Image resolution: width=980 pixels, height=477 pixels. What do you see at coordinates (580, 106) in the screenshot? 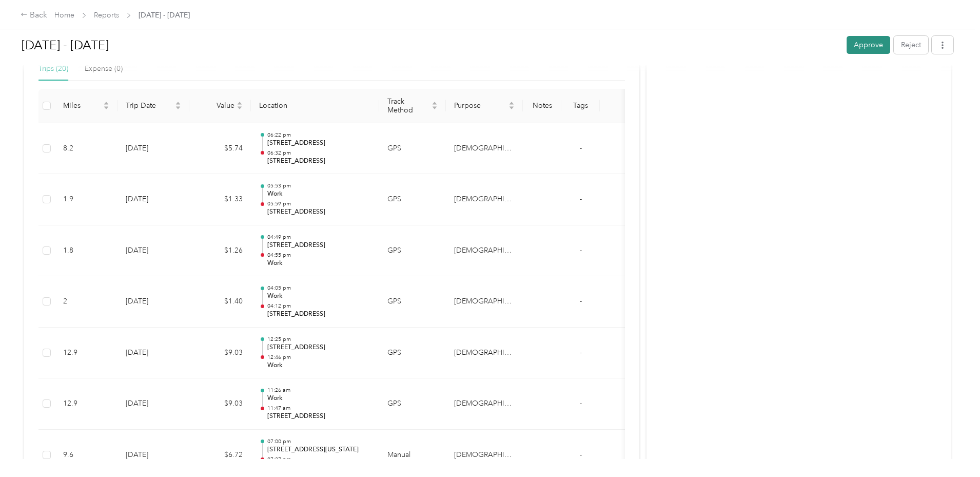
I see `th: Tags` at bounding box center [580, 106].